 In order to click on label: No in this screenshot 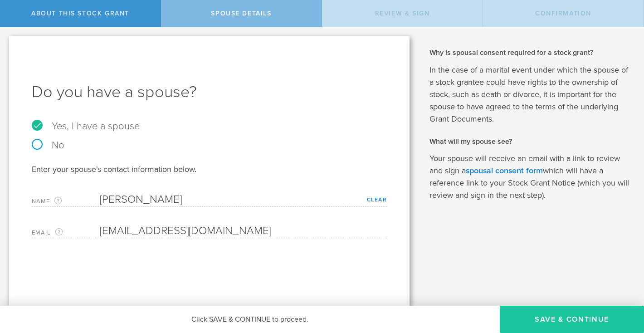, I will do `click(209, 145)`.